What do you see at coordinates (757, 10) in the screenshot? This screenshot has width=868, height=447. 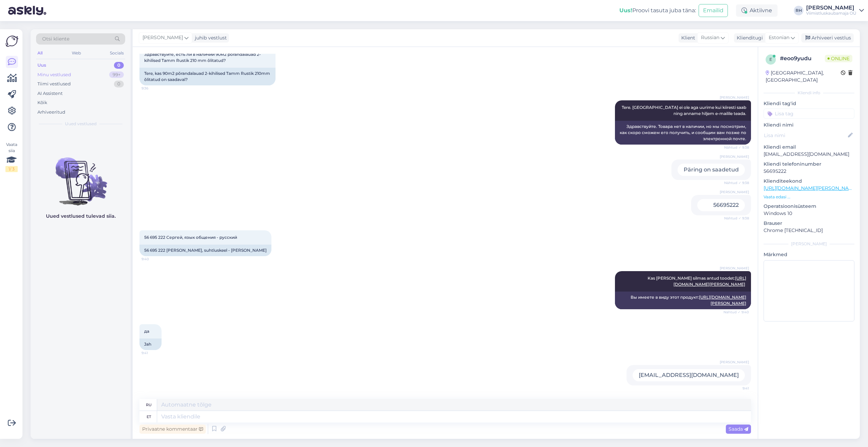 I see `div: Aktiivne` at bounding box center [757, 10].